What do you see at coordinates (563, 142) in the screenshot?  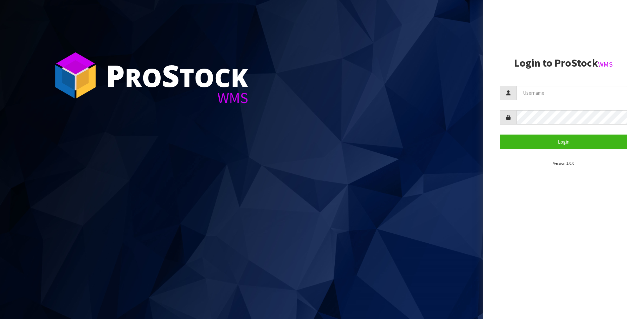 I see `button: Login` at bounding box center [563, 142].